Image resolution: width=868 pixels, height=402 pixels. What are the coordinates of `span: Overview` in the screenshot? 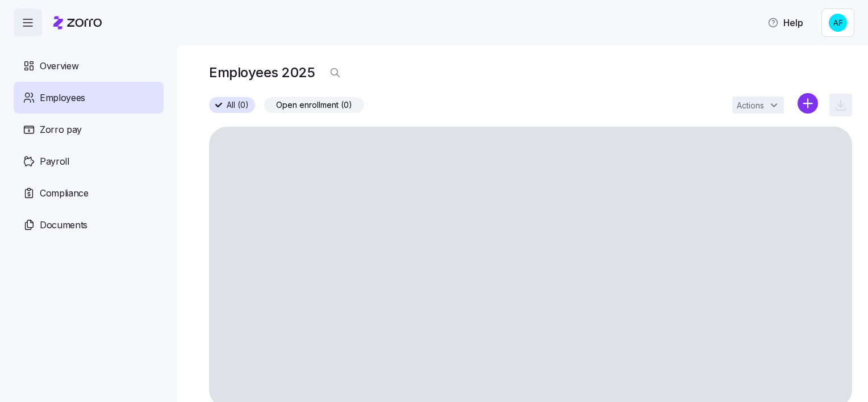 It's located at (59, 66).